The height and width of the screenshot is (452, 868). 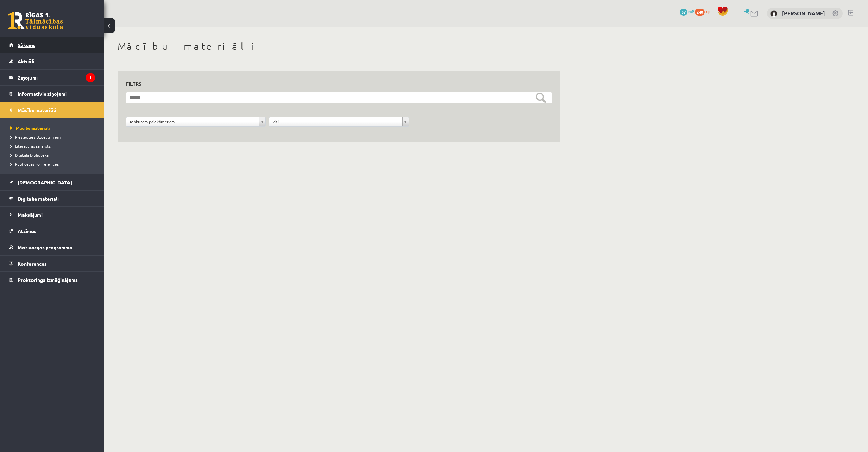 I want to click on span: 57, so click(x=684, y=12).